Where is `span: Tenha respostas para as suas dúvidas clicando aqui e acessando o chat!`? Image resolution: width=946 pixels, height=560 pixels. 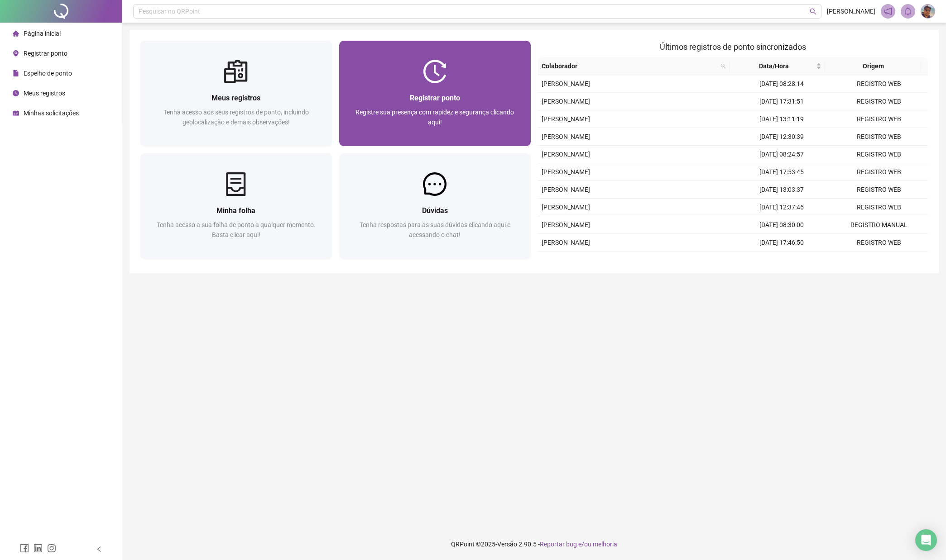 span: Tenha respostas para as suas dúvidas clicando aqui e acessando o chat! is located at coordinates (435, 230).